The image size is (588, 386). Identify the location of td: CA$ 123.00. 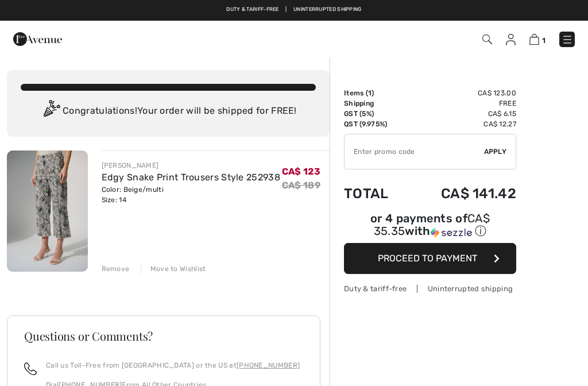
(462, 93).